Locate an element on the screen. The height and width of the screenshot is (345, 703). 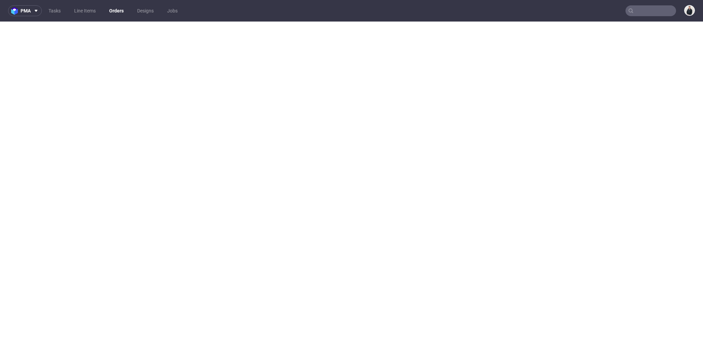
span: pma is located at coordinates (26, 11).